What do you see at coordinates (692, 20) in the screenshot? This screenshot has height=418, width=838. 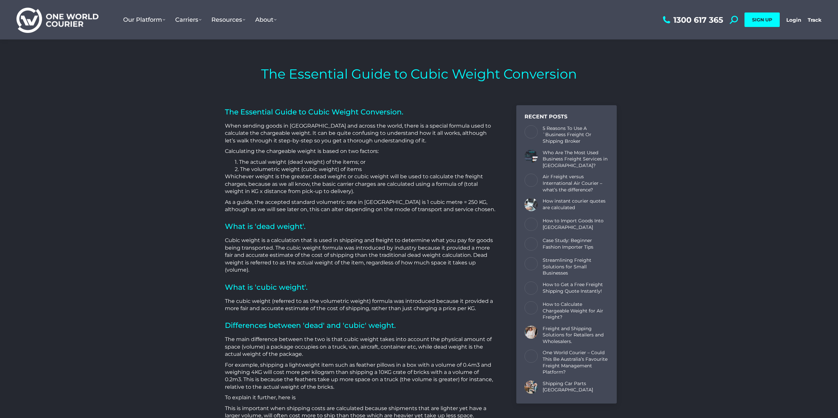 I see `a: 1300 617 365` at bounding box center [692, 20].